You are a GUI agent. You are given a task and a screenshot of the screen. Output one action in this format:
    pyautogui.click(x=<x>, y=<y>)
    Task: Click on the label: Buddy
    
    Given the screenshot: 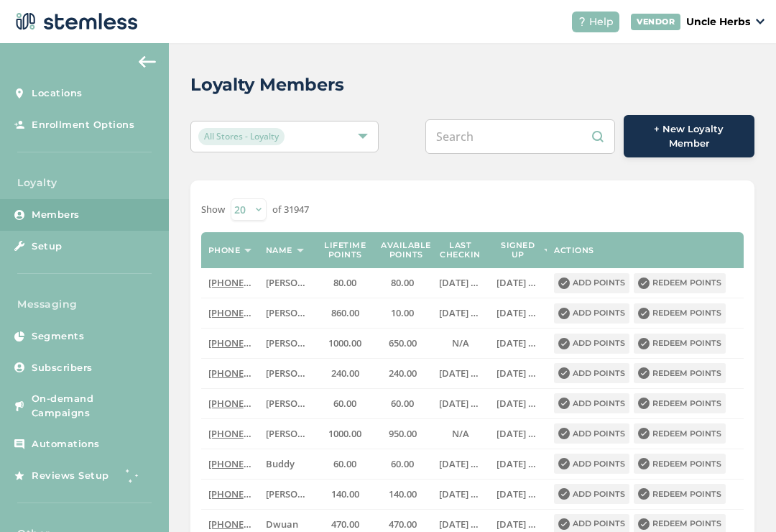 What is the action you would take?
    pyautogui.click(x=287, y=464)
    